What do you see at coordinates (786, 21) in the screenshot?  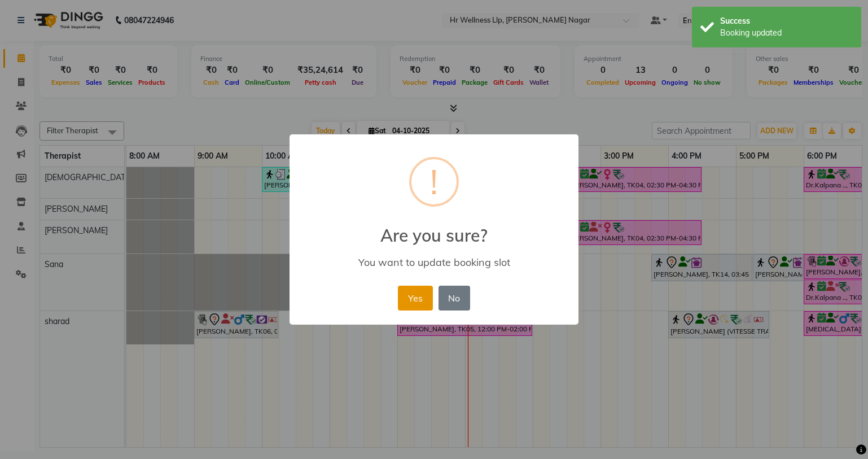 I see `div: Success` at bounding box center [786, 21].